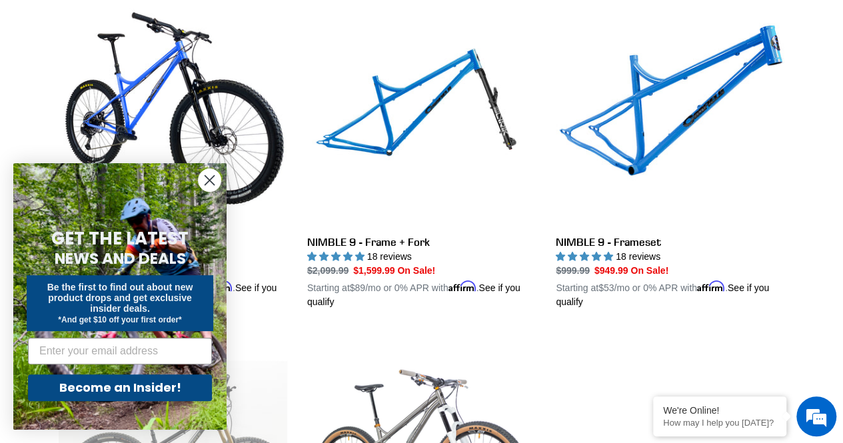 The height and width of the screenshot is (443, 843). Describe the element at coordinates (120, 388) in the screenshot. I see `button: Become an Insider!` at that location.